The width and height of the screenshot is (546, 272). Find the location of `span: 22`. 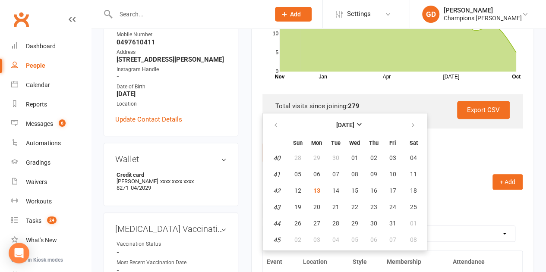

span: 22 is located at coordinates (354, 207).